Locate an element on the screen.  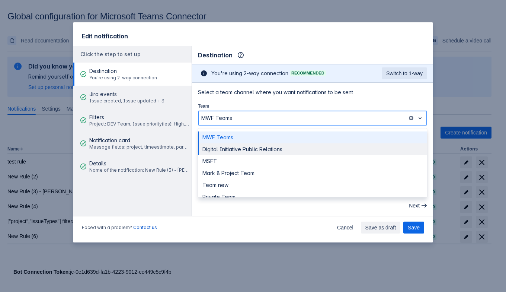
span: Filters is located at coordinates (139, 117).